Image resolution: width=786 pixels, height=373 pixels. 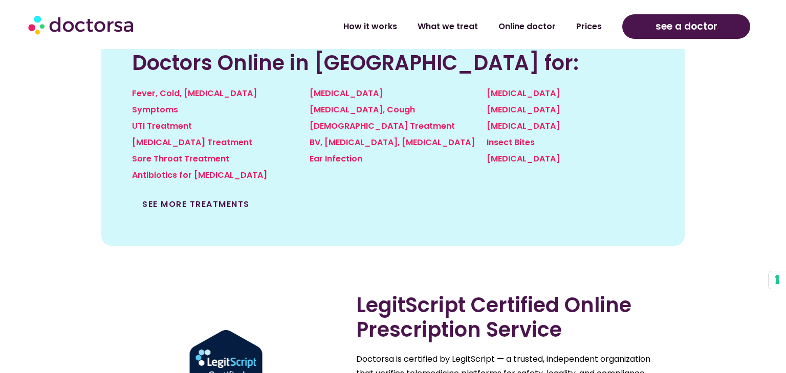 What do you see at coordinates (196, 204) in the screenshot?
I see `a: See more treatments` at bounding box center [196, 204].